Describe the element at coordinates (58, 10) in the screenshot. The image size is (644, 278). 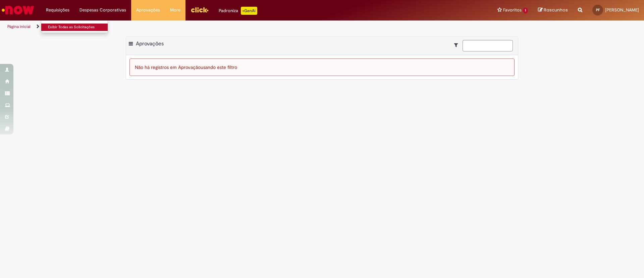
I see `span: Requisições` at that location.